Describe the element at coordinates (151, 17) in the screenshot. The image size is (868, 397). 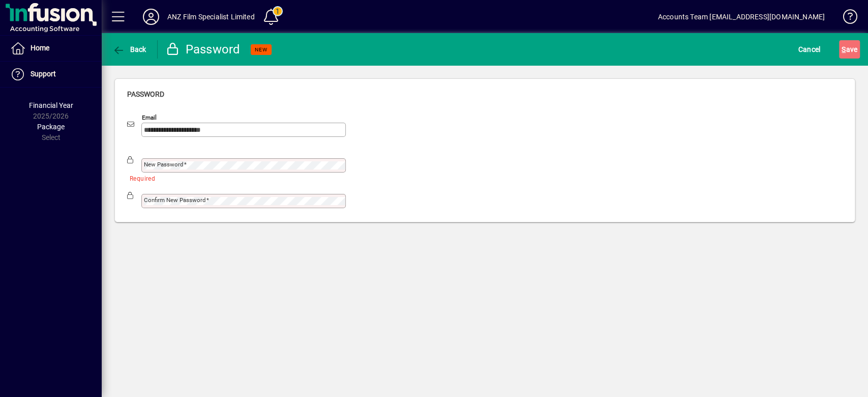
I see `button: Profile` at that location.